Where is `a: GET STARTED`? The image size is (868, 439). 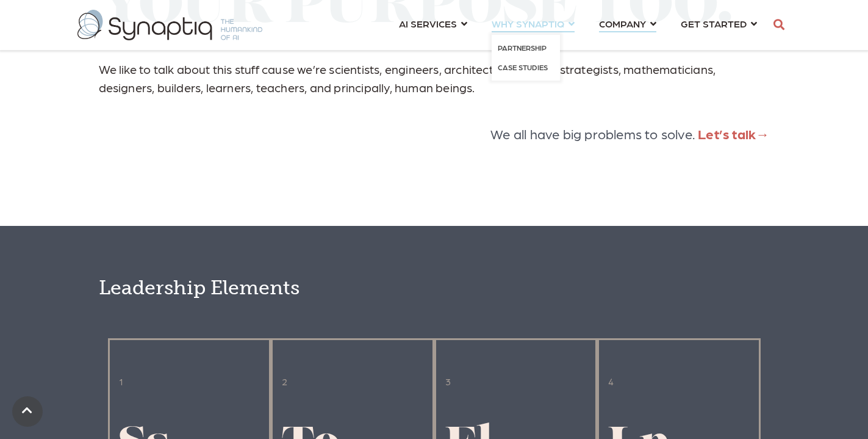 a: GET STARTED is located at coordinates (719, 23).